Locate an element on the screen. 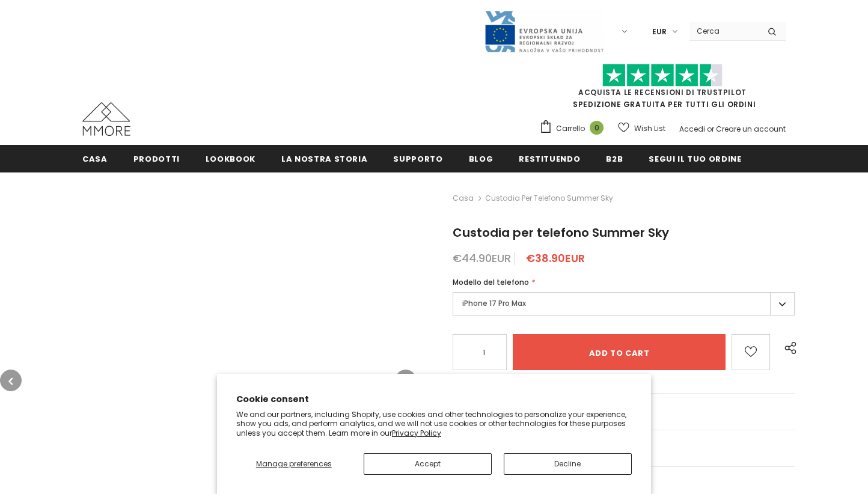  a: Accedi is located at coordinates (692, 128).